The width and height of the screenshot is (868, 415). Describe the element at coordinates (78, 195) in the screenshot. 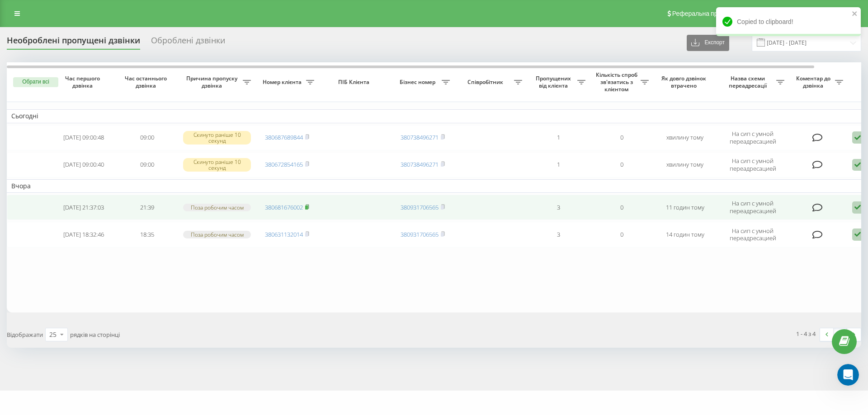

I see `div: 📌 дізнатися, як впровадити функцію максимально ефективно;` at that location.